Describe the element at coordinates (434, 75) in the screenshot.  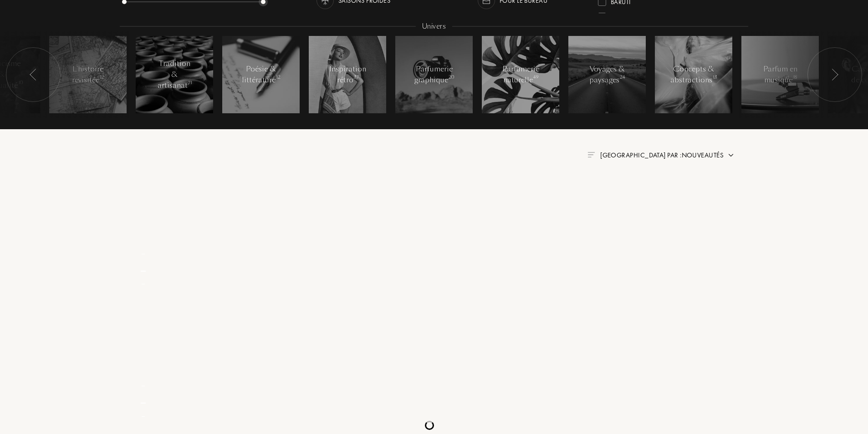
I see `div: Parfumerie graphique` at that location.